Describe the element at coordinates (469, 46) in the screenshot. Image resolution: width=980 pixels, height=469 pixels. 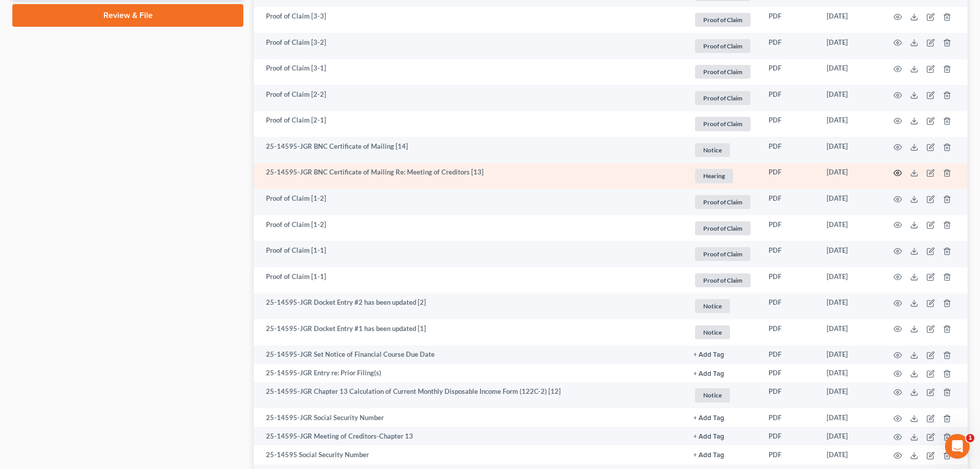
I see `td: Proof of Claim [3-2]` at that location.